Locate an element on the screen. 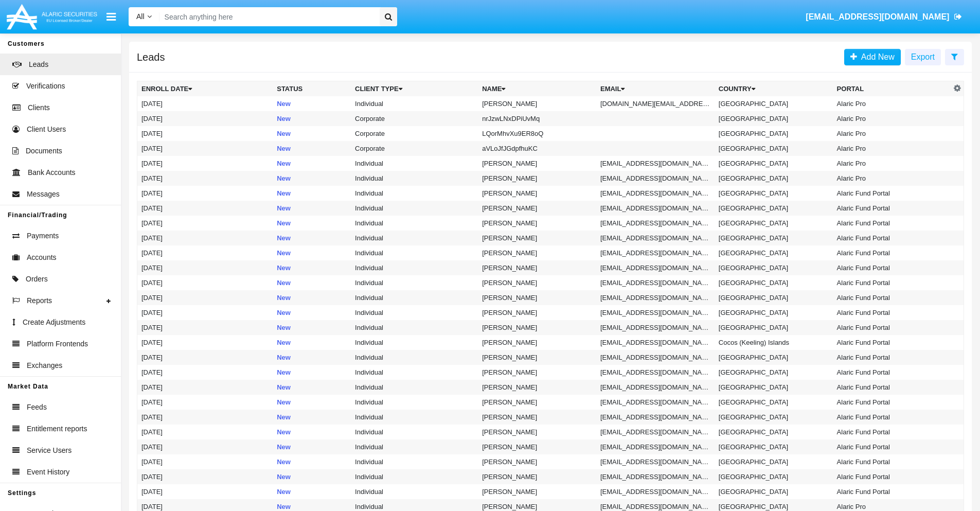 The width and height of the screenshot is (980, 511). td: Cocos (Keeling) Islands is located at coordinates (774, 342).